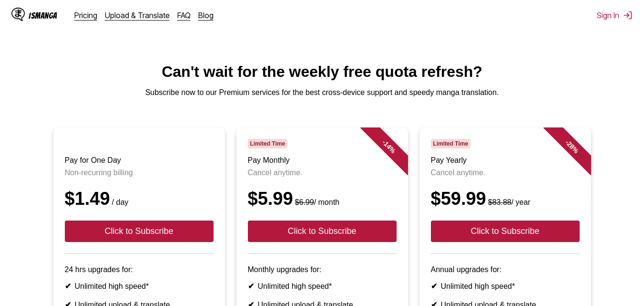  What do you see at coordinates (139, 173) in the screenshot?
I see `p: Non-recurring billing` at bounding box center [139, 173].